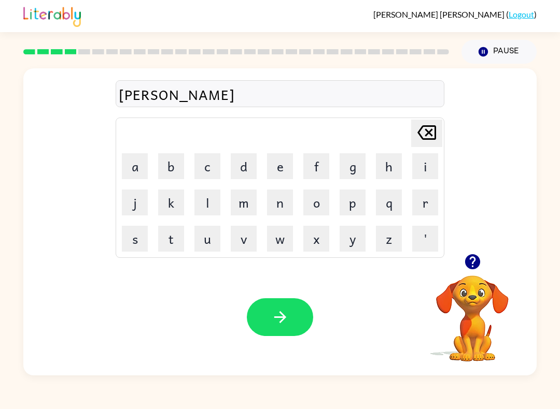 This screenshot has height=409, width=560. I want to click on button: t, so click(171, 239).